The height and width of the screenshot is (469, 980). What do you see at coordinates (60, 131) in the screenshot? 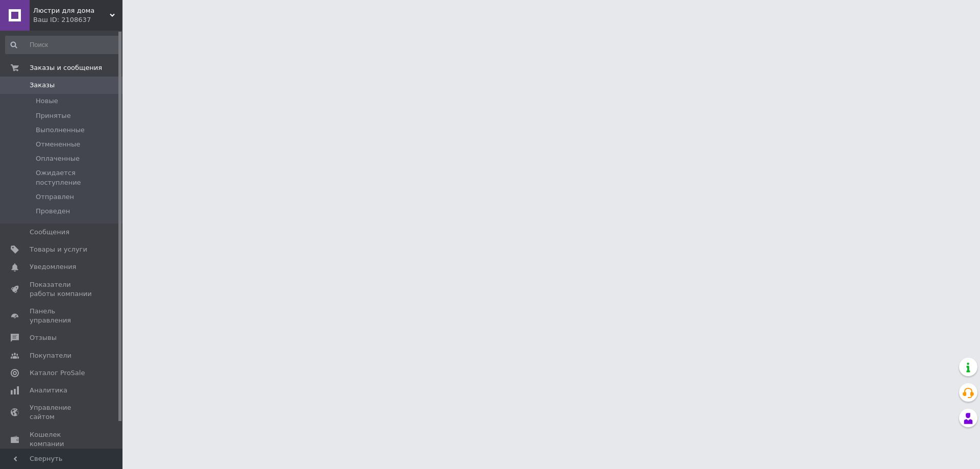
I see `span: Выполненные` at bounding box center [60, 131].